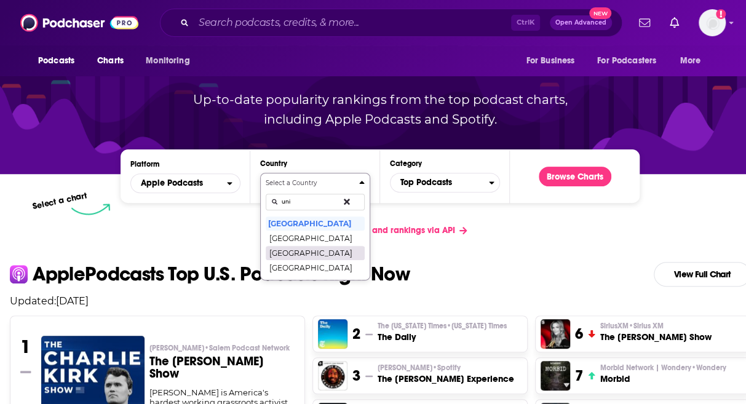  I want to click on img: Podchaser - Follow, Share and Rate Podcasts, so click(79, 23).